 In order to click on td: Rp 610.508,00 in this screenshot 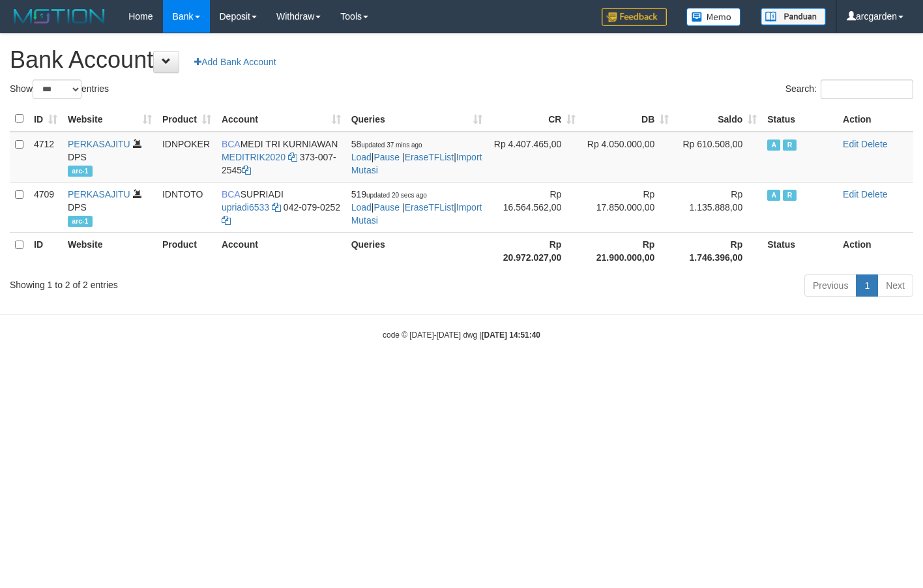, I will do `click(717, 157)`.